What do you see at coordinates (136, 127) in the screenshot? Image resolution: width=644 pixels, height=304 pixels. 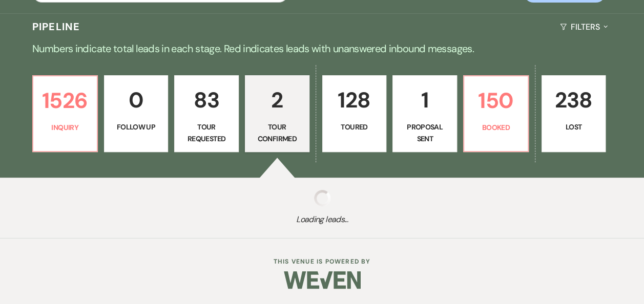 I see `p: Follow Up` at bounding box center [136, 127].